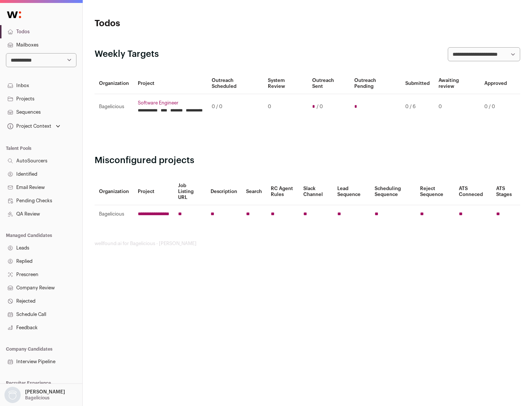 This screenshot has height=406, width=532. I want to click on span: / 0, so click(320, 107).